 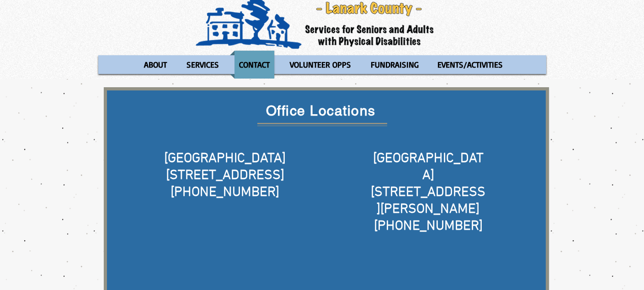 I want to click on p: VOLUNTEER OPPS, so click(x=320, y=64).